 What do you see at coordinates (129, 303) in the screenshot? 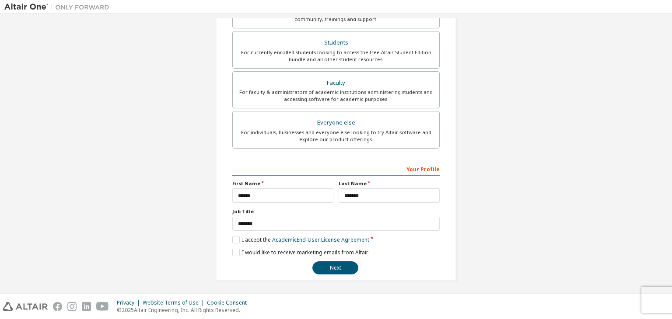
I see `div: Privacy` at bounding box center [129, 303].